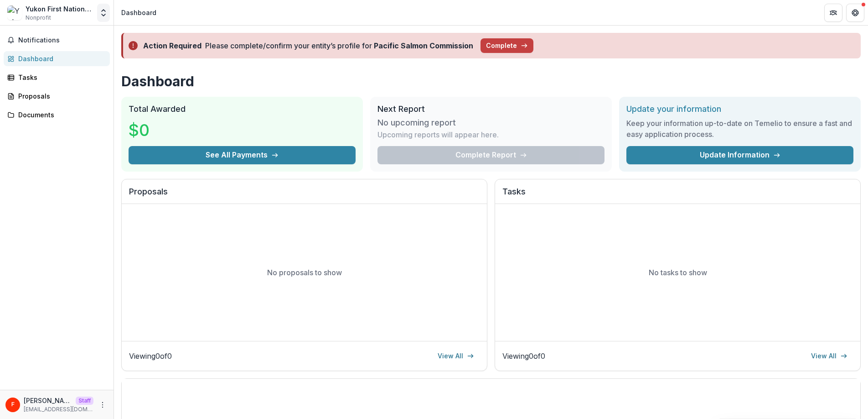 Image resolution: width=868 pixels, height=419 pixels. Describe the element at coordinates (57, 77) in the screenshot. I see `a: Tasks` at that location.